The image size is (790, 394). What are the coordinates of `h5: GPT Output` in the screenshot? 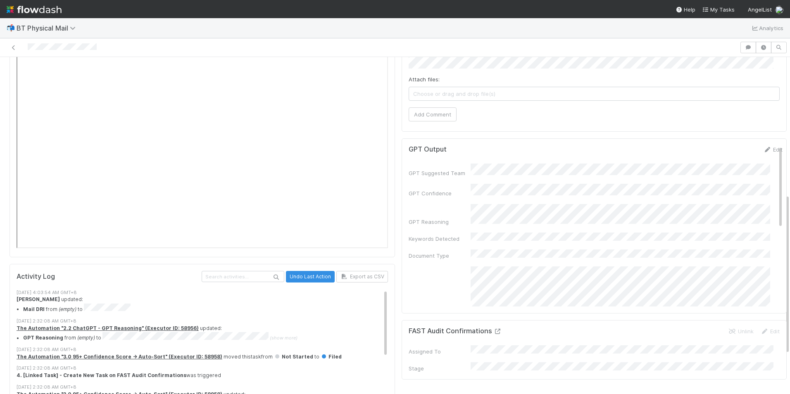 It's located at (428, 150).